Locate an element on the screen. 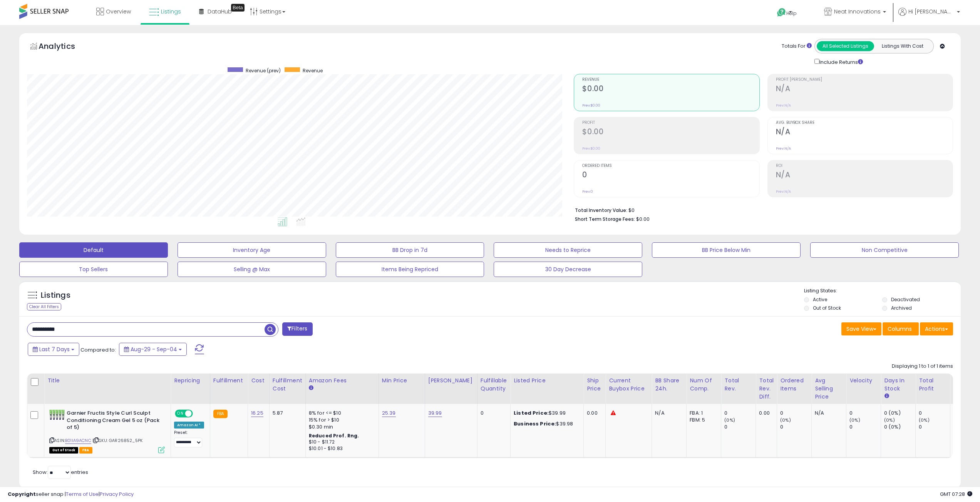 This screenshot has width=980, height=502. span: Neat Innovations is located at coordinates (857, 11).